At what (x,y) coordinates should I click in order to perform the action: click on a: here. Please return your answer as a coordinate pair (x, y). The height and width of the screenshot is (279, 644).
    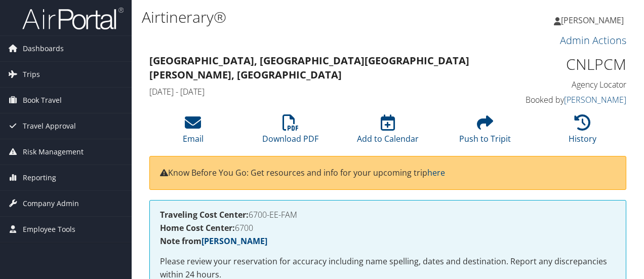
    Looking at the image, I should click on (435, 173).